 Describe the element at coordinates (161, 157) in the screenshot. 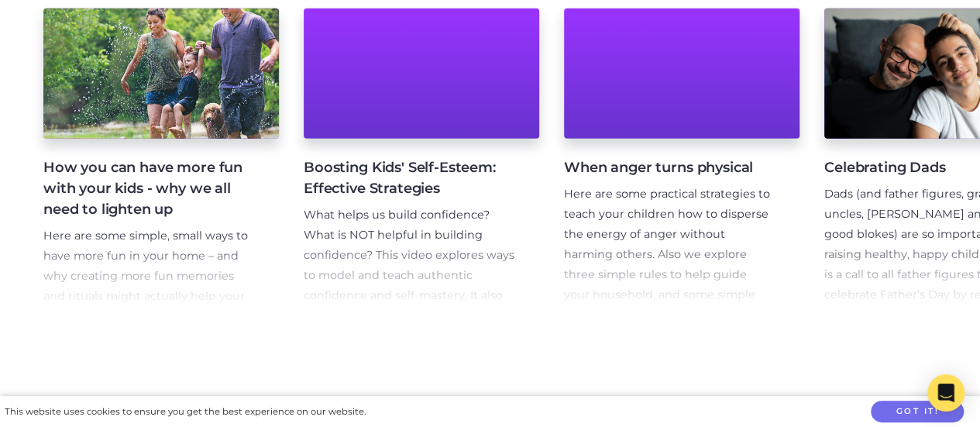

I see `a: How you can have more fun with your kids - why we all need to lighten up Here are some simple, sm...` at that location.